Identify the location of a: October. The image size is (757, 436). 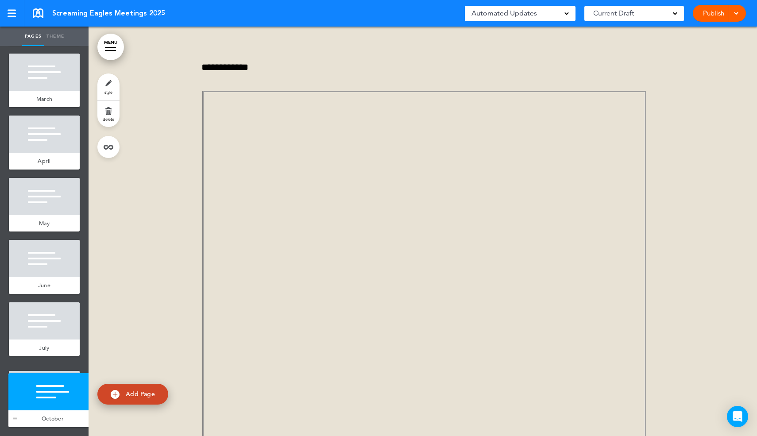
(53, 419).